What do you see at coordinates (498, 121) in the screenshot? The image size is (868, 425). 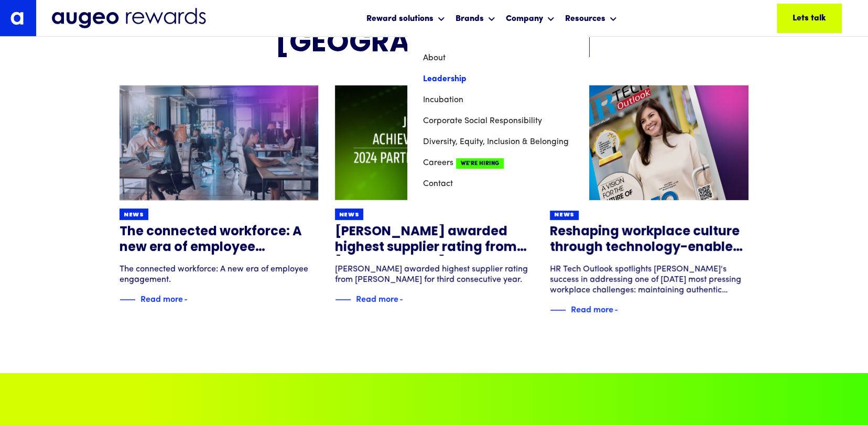 I see `nav: Company` at bounding box center [498, 121].